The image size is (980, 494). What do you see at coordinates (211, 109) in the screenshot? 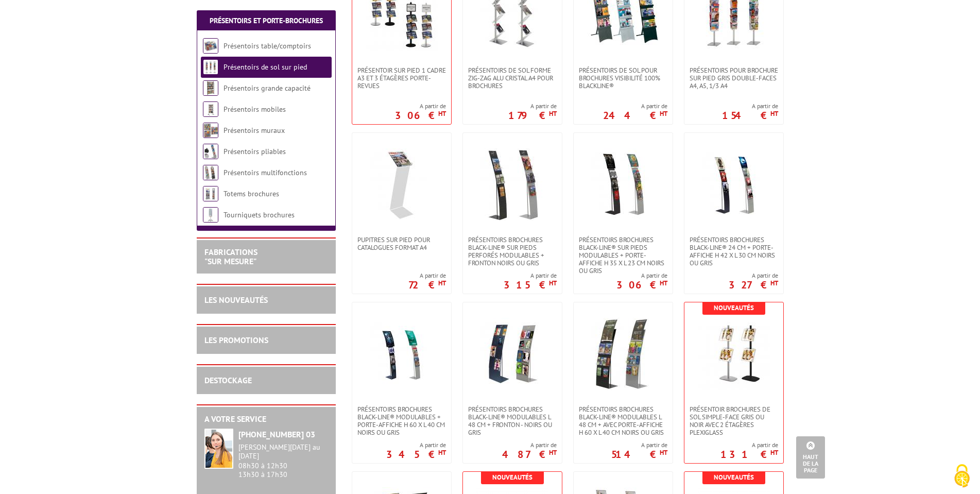
I see `img: Présentoirs mobiles` at bounding box center [211, 109].